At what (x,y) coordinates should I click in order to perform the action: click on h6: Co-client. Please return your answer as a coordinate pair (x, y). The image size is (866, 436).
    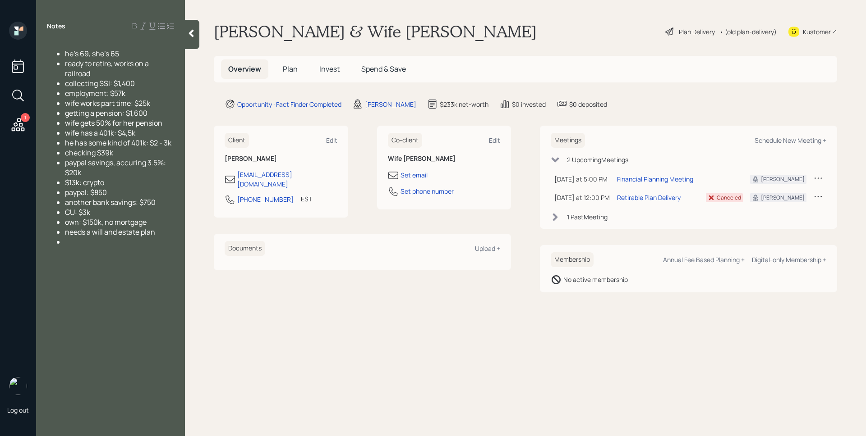
    Looking at the image, I should click on (405, 140).